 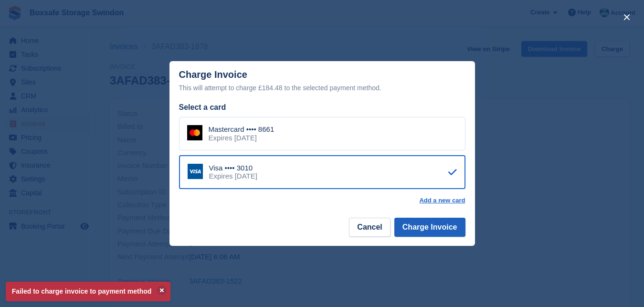 What do you see at coordinates (369, 227) in the screenshot?
I see `button: Cancel` at bounding box center [369, 227].